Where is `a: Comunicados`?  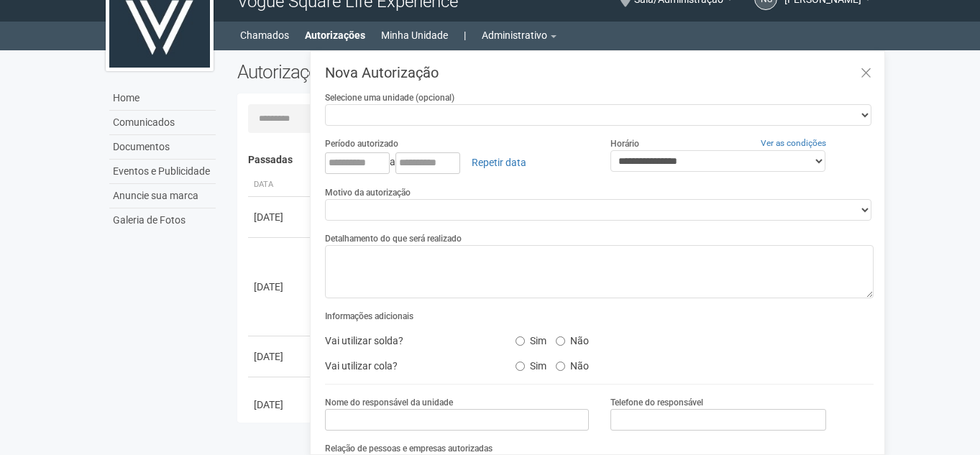 a: Comunicados is located at coordinates (162, 123).